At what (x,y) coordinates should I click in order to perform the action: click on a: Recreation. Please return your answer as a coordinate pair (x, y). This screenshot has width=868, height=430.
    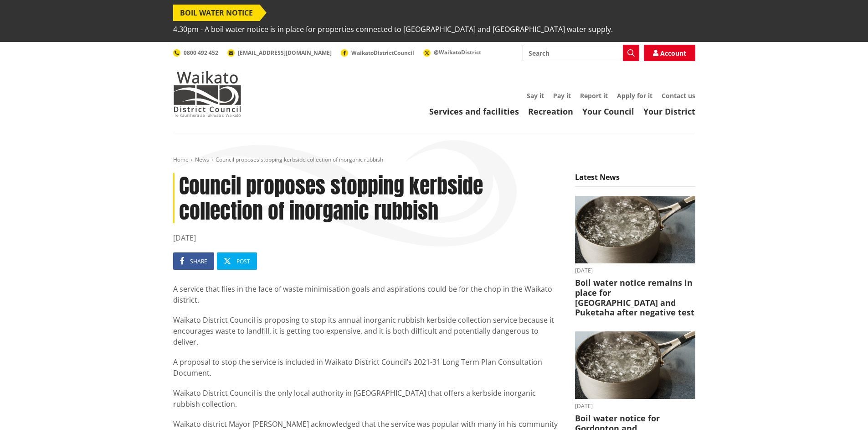
    Looking at the image, I should click on (550, 111).